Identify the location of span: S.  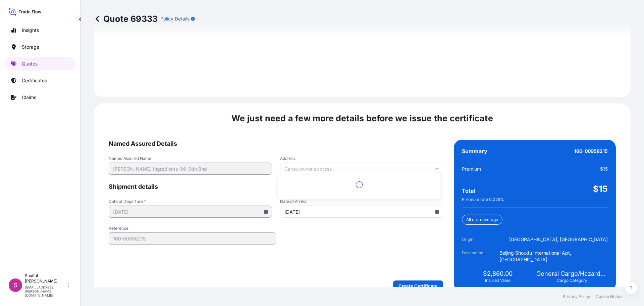
(15, 285).